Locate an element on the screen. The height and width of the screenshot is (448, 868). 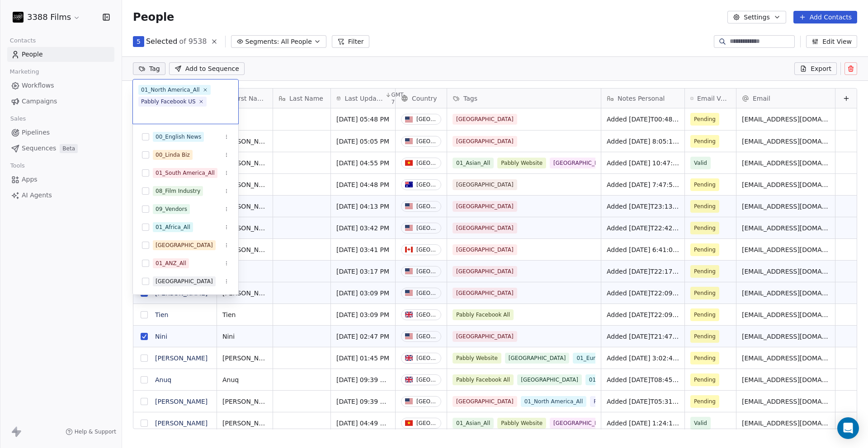
div: 00_English News is located at coordinates (178, 137).